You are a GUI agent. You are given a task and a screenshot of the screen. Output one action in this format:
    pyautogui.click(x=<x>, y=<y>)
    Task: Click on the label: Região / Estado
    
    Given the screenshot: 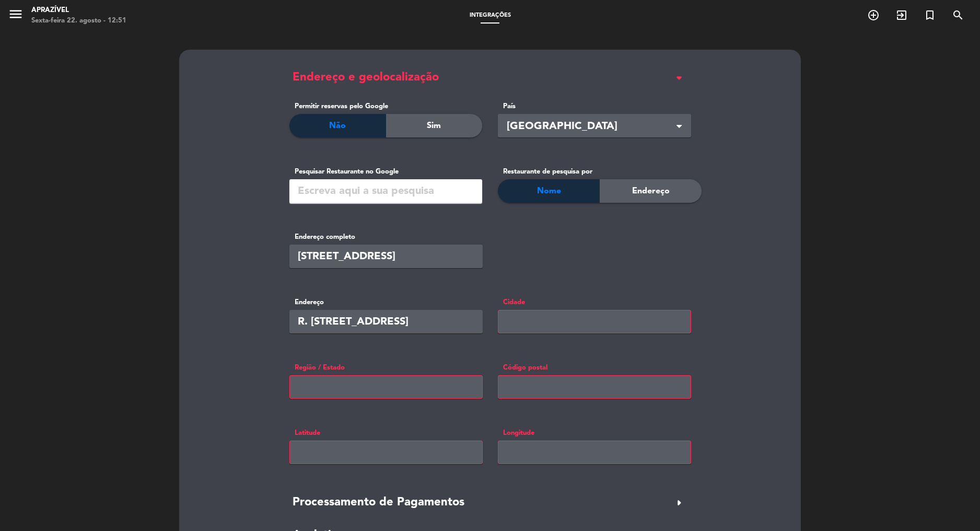 What is the action you would take?
    pyautogui.click(x=385, y=367)
    